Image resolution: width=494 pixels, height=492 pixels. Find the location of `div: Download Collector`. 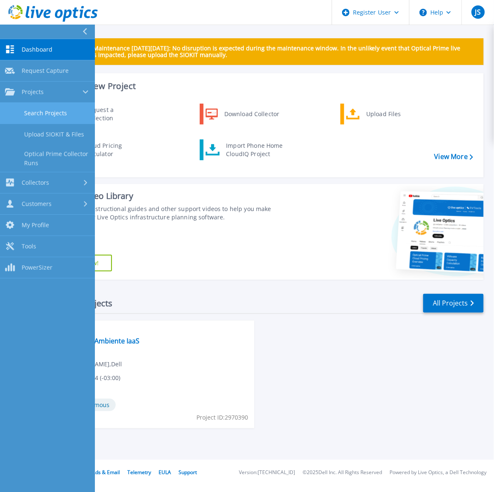

div: Download Collector is located at coordinates (251, 114).